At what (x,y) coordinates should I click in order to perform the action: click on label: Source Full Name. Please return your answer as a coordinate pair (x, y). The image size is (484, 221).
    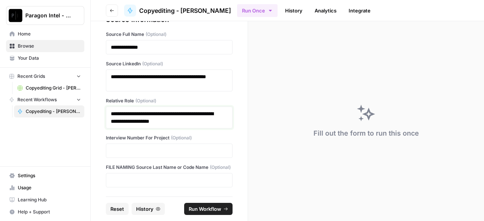
    Looking at the image, I should click on (169, 34).